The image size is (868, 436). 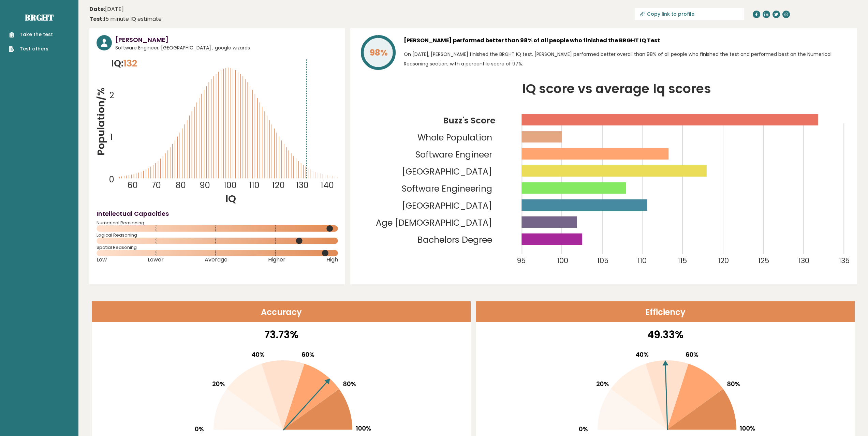 I want to click on tspan: Whole Population, so click(x=455, y=137).